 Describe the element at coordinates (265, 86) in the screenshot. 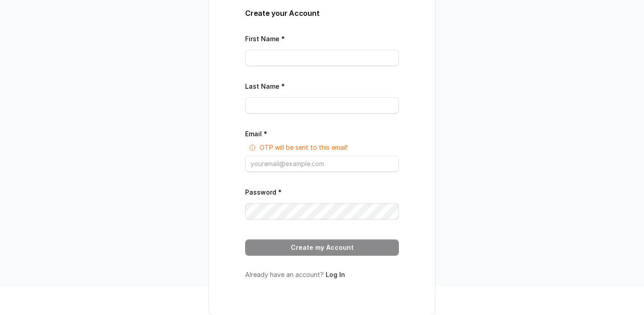

I see `label: Last Name *` at that location.